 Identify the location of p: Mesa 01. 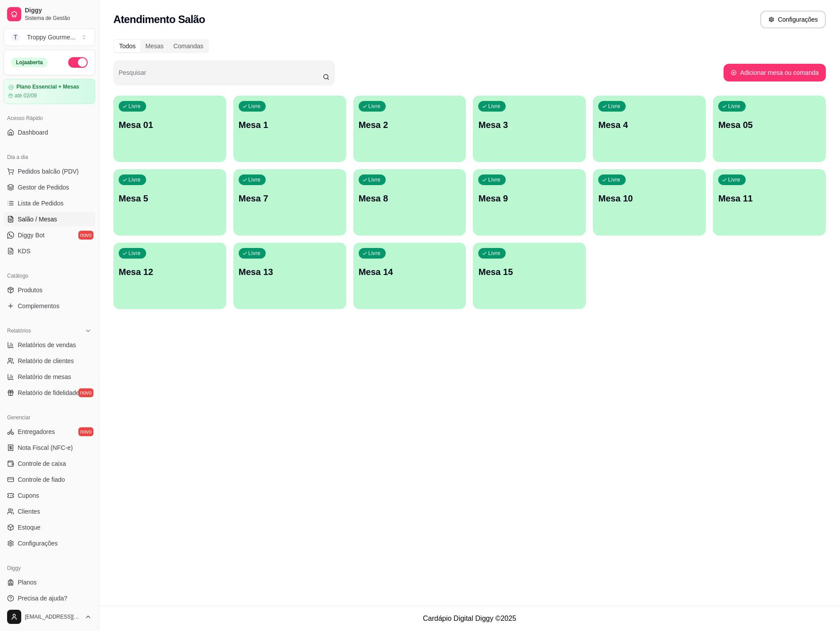
(169, 124).